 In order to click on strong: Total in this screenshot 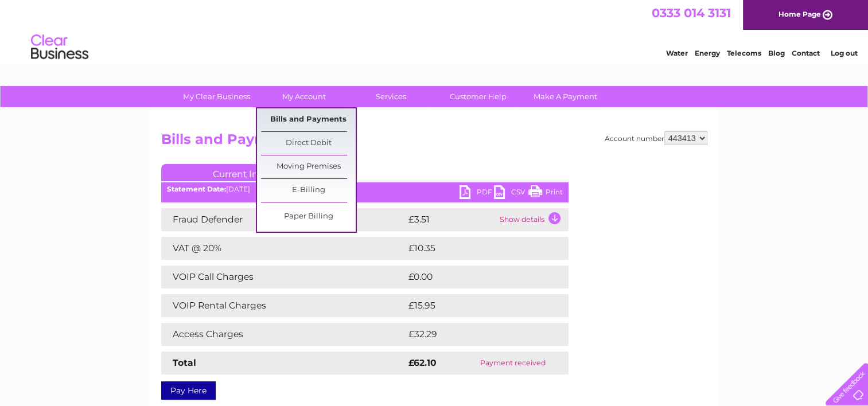, I will do `click(185, 363)`.